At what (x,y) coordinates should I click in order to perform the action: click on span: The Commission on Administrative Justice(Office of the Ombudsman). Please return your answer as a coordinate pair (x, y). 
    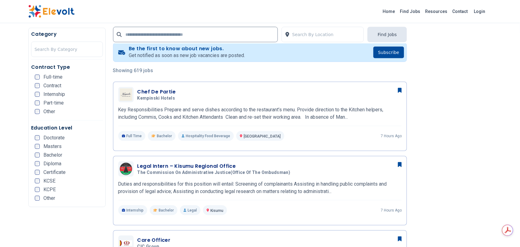
    Looking at the image, I should click on (214, 173).